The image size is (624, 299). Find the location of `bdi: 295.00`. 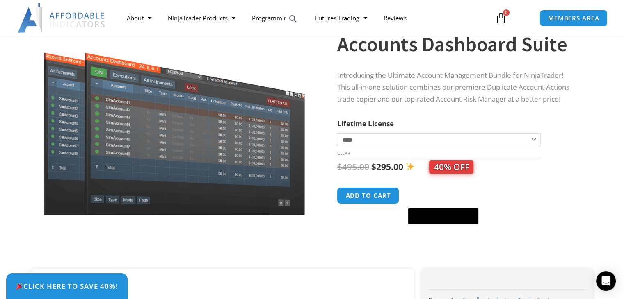

bdi: 295.00 is located at coordinates (387, 167).